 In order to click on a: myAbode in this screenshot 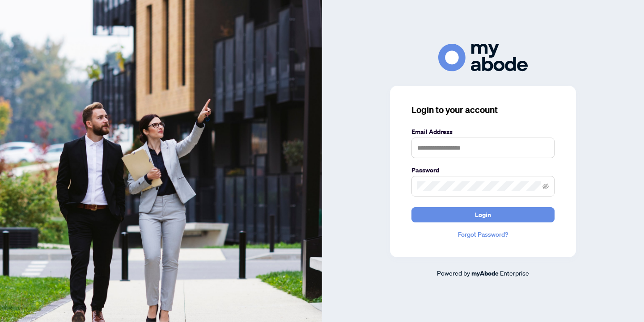, I will do `click(485, 274)`.